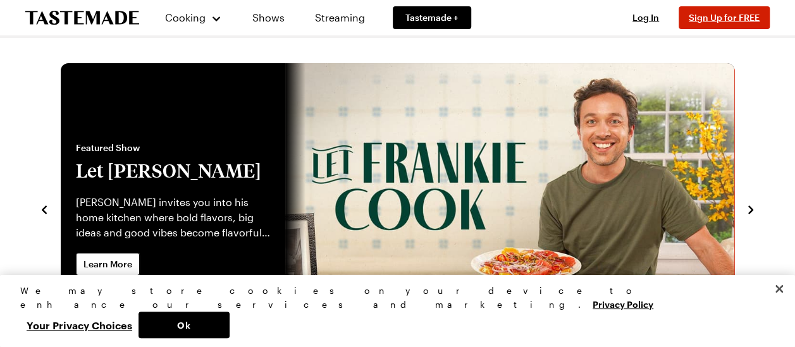  I want to click on span: Learn More, so click(108, 264).